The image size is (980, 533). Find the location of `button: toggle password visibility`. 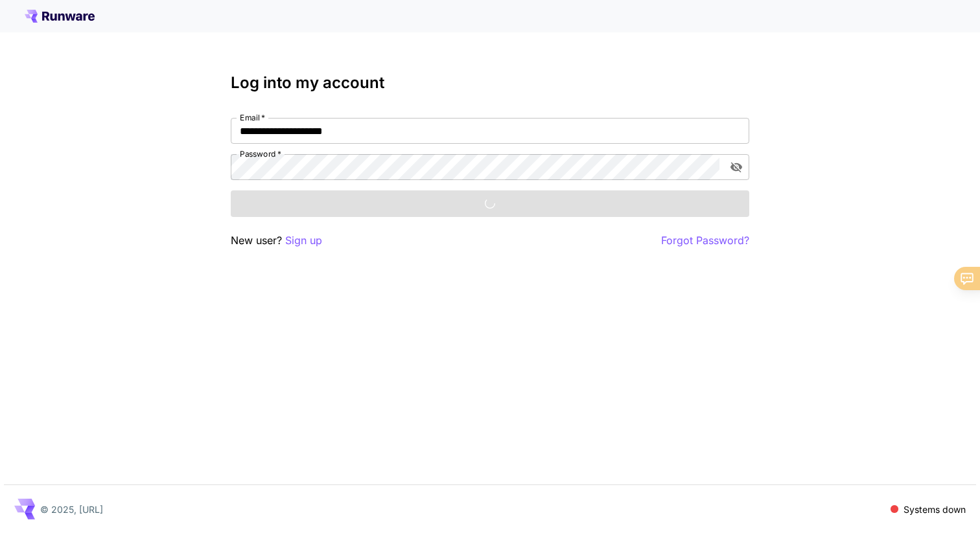

button: toggle password visibility is located at coordinates (737, 168).